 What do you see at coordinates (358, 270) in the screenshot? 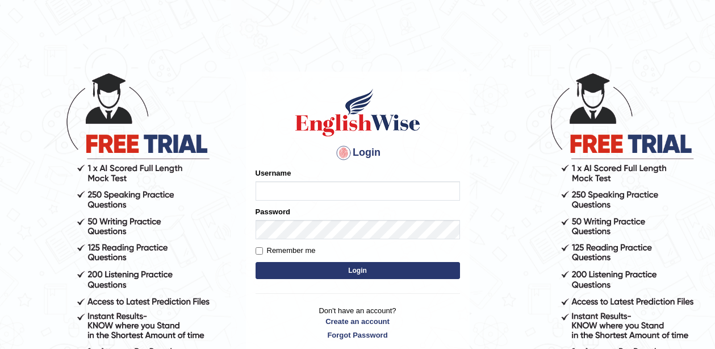
I see `button: Login` at bounding box center [358, 270].